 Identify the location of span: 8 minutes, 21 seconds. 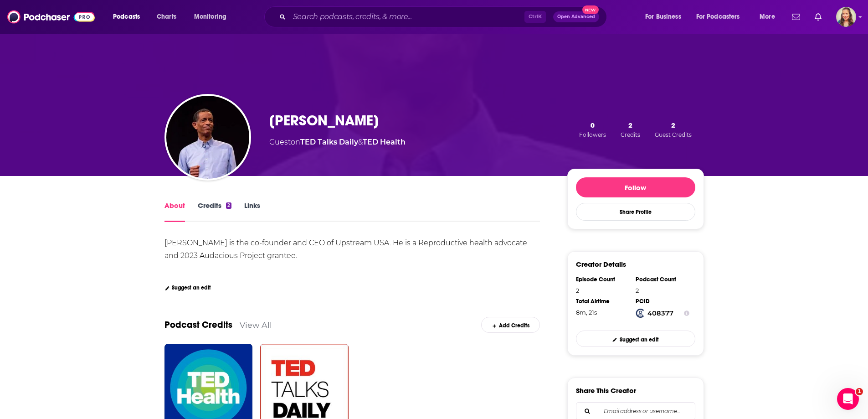
(587, 312).